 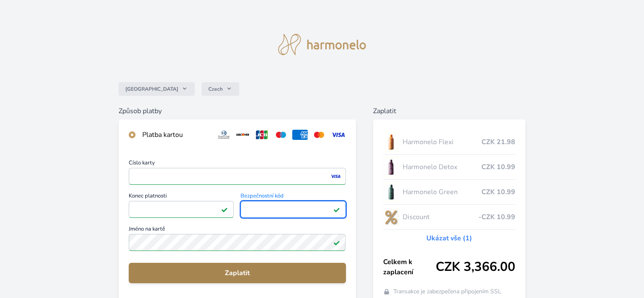 What do you see at coordinates (409, 267) in the screenshot?
I see `span: Celkem k zaplacení` at bounding box center [409, 267].